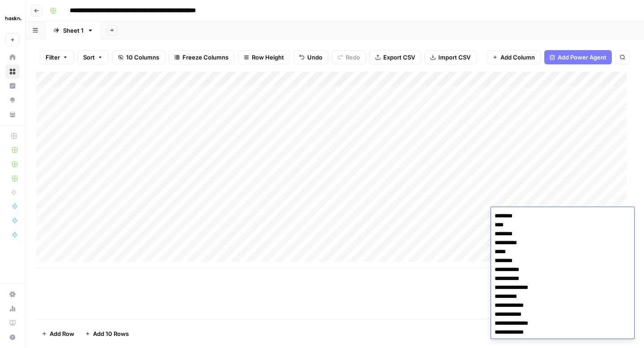  What do you see at coordinates (93, 57) in the screenshot?
I see `button: Sort` at bounding box center [93, 57].